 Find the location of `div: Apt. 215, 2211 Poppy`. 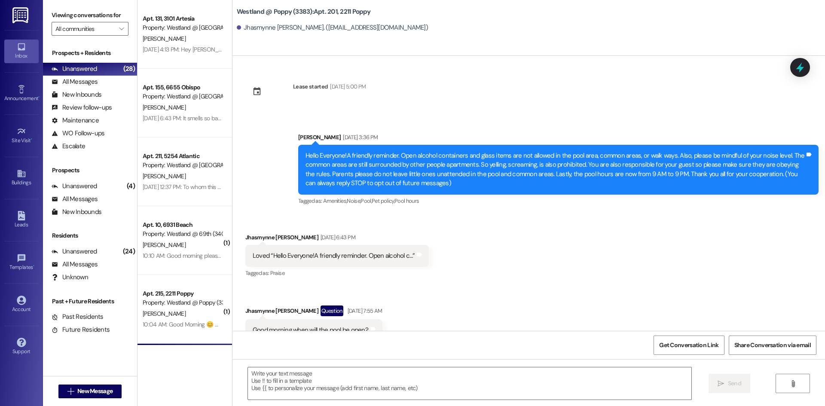

div: Apt. 215, 2211 Poppy is located at coordinates (182, 294).